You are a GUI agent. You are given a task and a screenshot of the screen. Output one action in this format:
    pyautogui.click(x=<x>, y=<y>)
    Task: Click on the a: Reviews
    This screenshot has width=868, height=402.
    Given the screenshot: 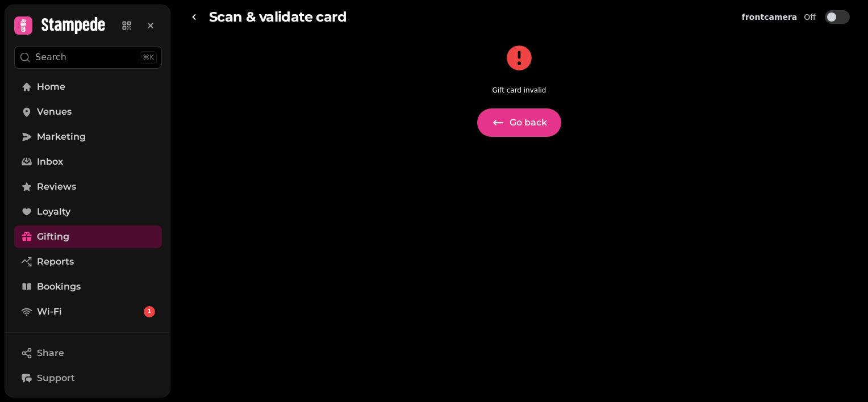 What is the action you would take?
    pyautogui.click(x=88, y=187)
    